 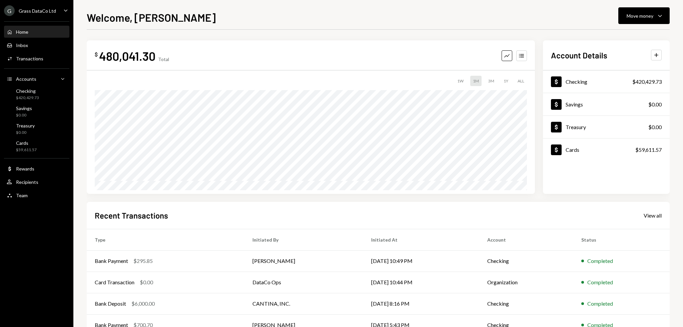 What do you see at coordinates (421, 239) in the screenshot?
I see `th: Initiated At` at bounding box center [421, 239].